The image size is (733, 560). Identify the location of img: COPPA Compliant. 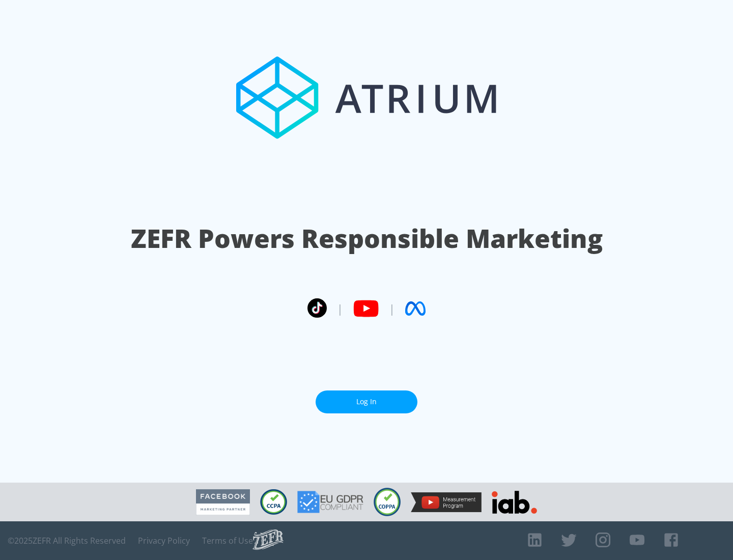
(387, 502).